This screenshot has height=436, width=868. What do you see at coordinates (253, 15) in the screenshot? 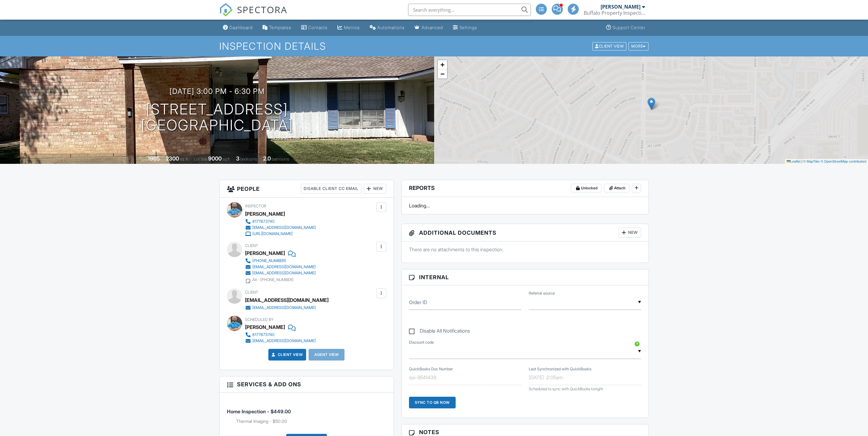
I see `a: SPECTORA` at bounding box center [253, 15].